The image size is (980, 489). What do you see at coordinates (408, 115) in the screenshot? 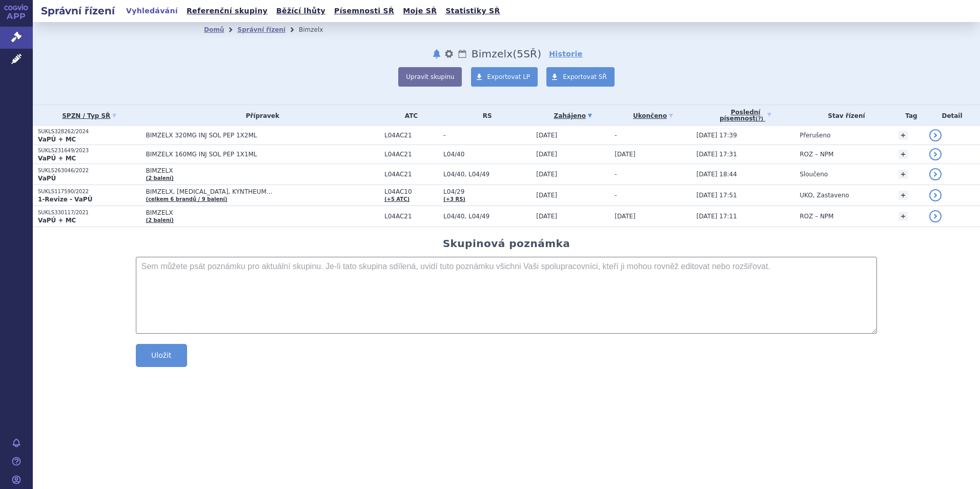
I see `th: ATC` at bounding box center [408, 115].